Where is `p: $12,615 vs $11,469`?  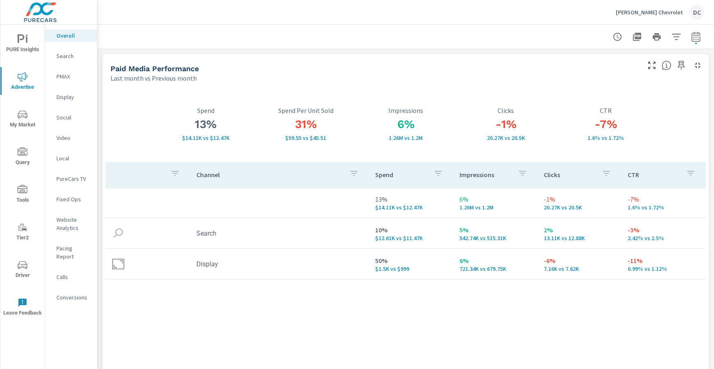 p: $12,615 vs $11,469 is located at coordinates (411, 238).